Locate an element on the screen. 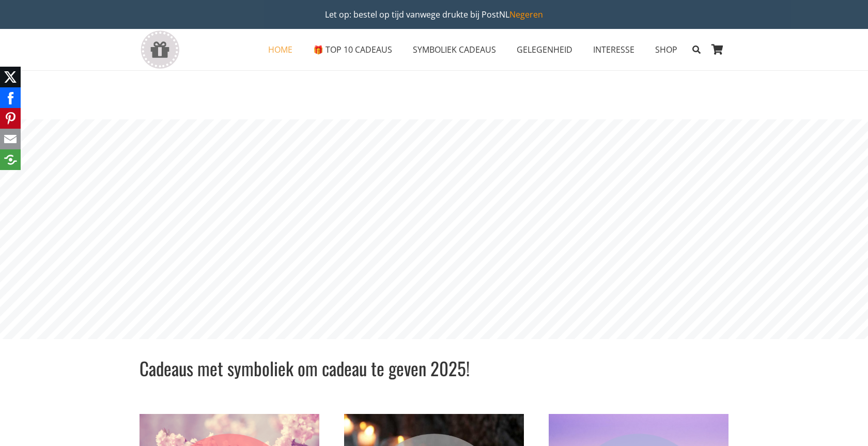 The image size is (868, 446). a: Zoeken is located at coordinates (697, 50).